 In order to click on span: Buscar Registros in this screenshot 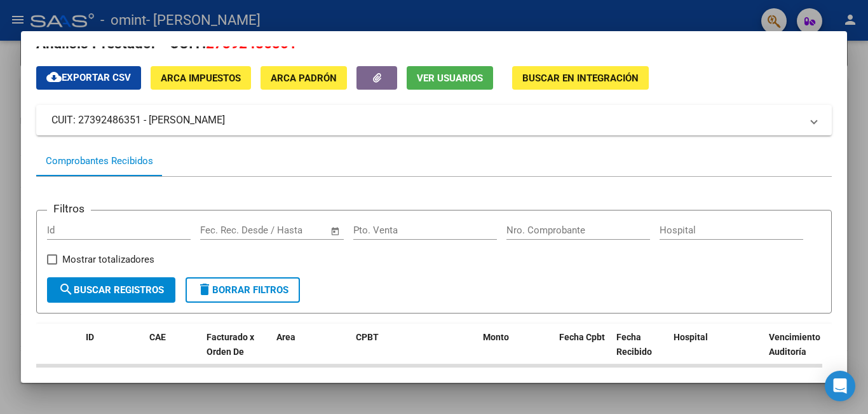, I will do `click(111, 290)`.